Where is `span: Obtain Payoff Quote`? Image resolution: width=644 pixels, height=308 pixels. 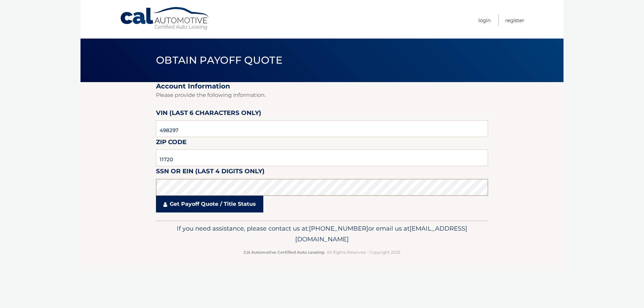 span: Obtain Payoff Quote is located at coordinates (219, 60).